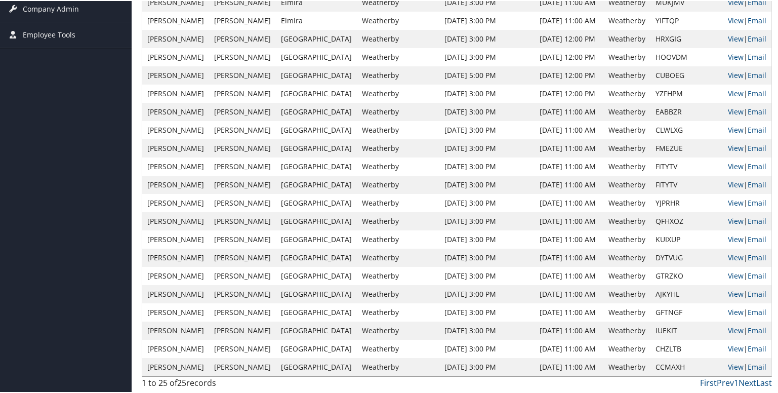  What do you see at coordinates (686, 366) in the screenshot?
I see `td: CCMAXH` at bounding box center [686, 366].